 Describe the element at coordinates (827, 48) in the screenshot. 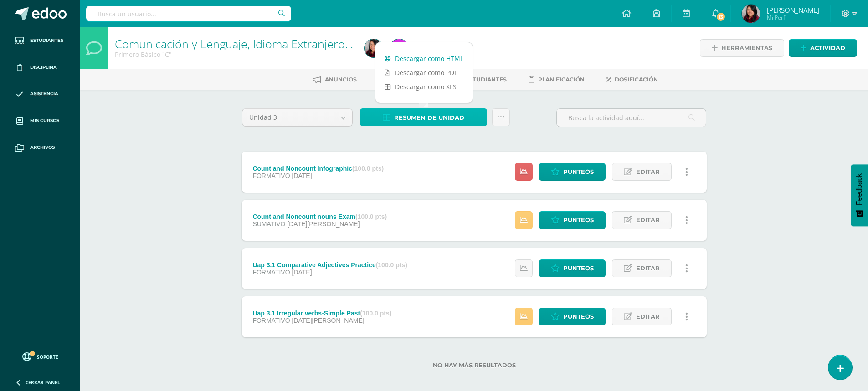

I see `span: Actividad` at that location.